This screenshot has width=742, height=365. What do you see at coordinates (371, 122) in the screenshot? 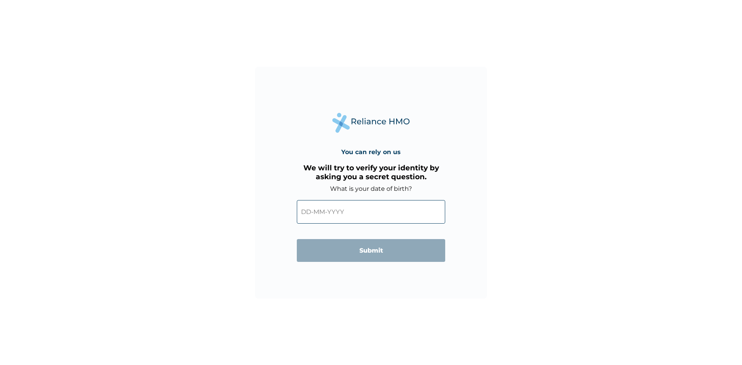
I see `img: Reliance Health's Logo` at bounding box center [371, 122].